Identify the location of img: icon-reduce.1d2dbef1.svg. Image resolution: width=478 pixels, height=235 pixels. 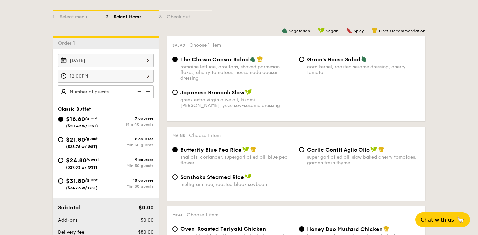
(139, 92).